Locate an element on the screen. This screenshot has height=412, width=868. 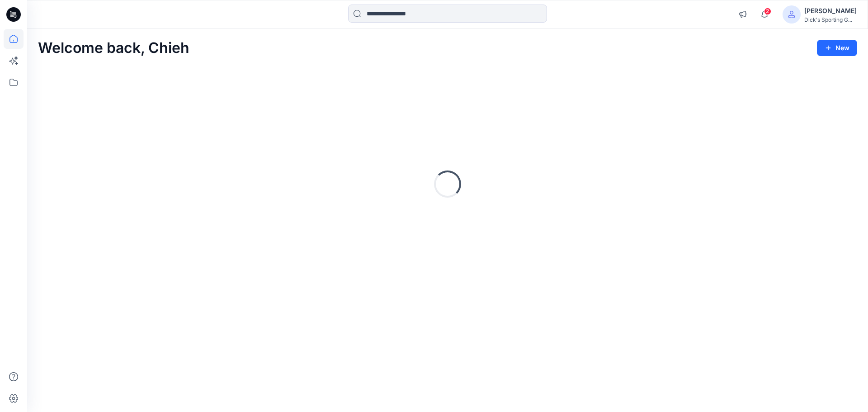
h2: Welcome back, Chieh is located at coordinates (114, 48).